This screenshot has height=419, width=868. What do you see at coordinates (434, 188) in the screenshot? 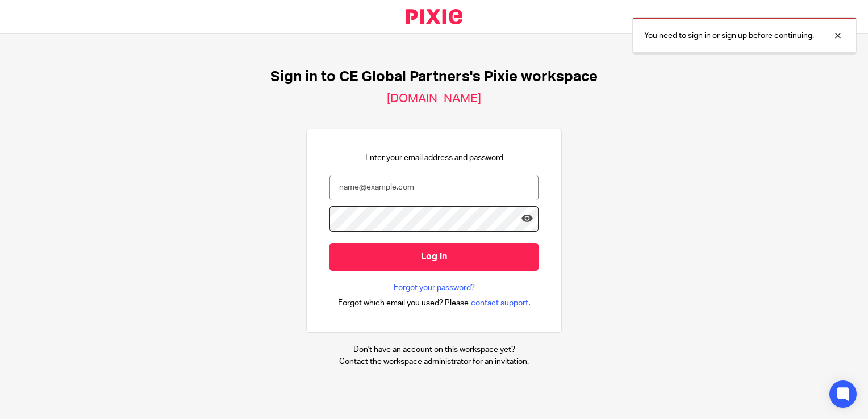
I see `input: name@example.com` at bounding box center [434, 188].